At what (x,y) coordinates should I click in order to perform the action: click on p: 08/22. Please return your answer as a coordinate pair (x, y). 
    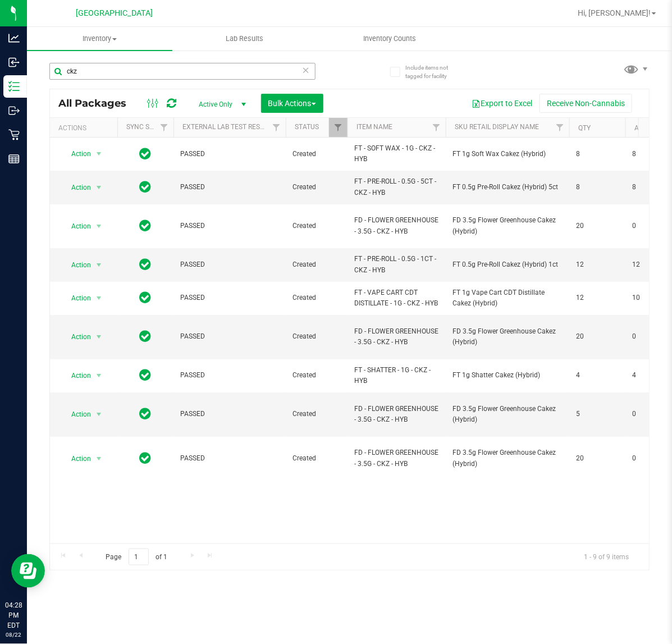
    Looking at the image, I should click on (13, 634).